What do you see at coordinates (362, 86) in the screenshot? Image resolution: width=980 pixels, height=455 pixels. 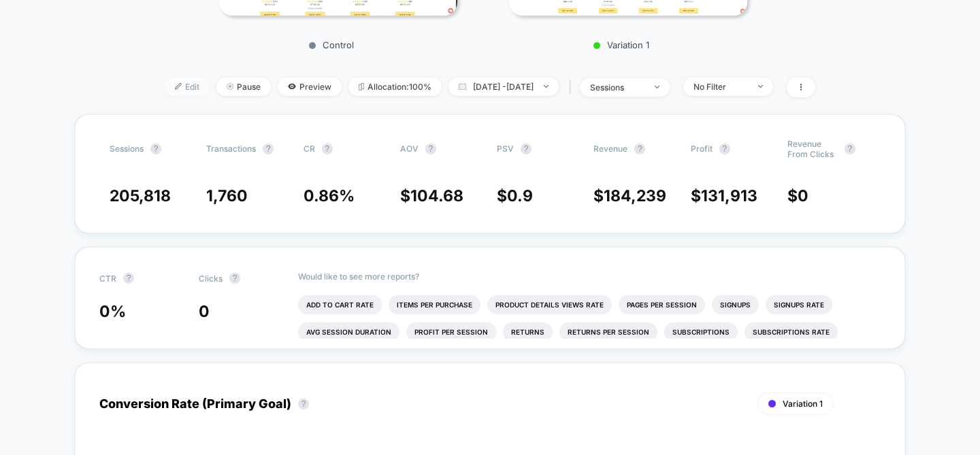 I see `img: rebalance` at bounding box center [362, 86].